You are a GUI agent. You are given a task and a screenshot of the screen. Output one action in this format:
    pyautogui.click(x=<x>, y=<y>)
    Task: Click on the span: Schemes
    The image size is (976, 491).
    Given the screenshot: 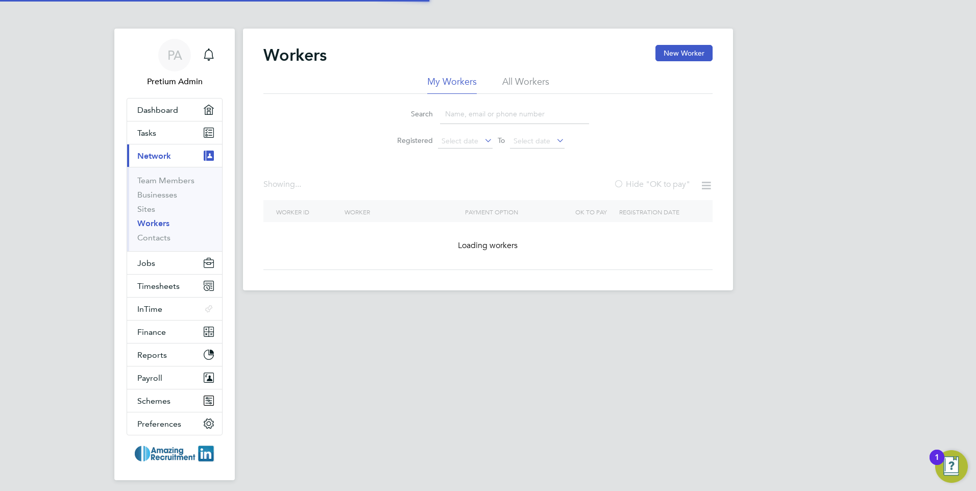 What is the action you would take?
    pyautogui.click(x=154, y=401)
    